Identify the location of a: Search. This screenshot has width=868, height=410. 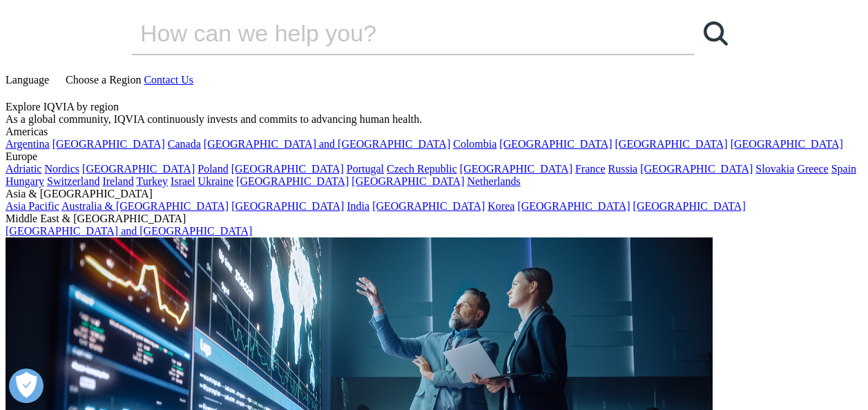
(715, 34).